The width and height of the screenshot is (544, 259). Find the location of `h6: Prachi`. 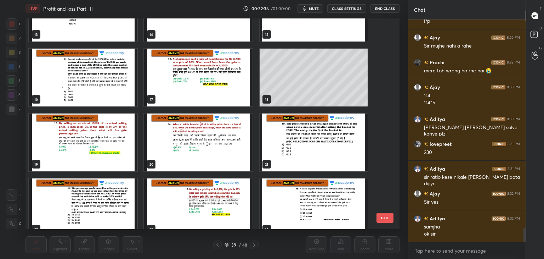

h6: Prachi is located at coordinates (436, 62).